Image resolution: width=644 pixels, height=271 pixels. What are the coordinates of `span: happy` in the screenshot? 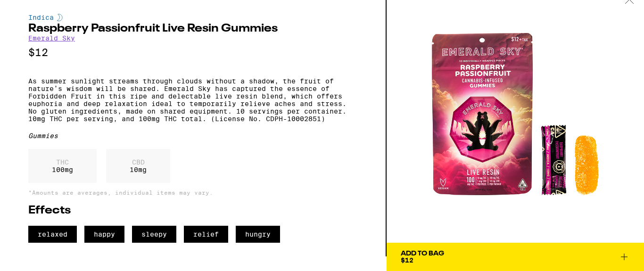 It's located at (104, 234).